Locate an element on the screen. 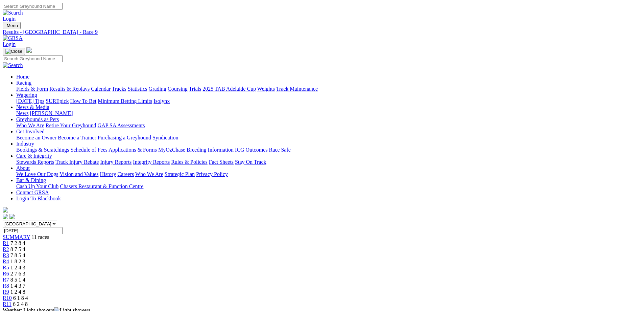  a: Rules & Policies is located at coordinates (190, 162).